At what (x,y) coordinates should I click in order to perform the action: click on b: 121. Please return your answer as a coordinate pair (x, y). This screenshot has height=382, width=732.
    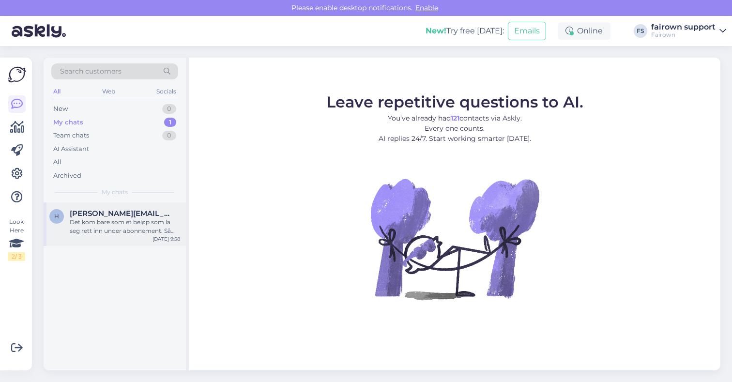
    Looking at the image, I should click on (455, 118).